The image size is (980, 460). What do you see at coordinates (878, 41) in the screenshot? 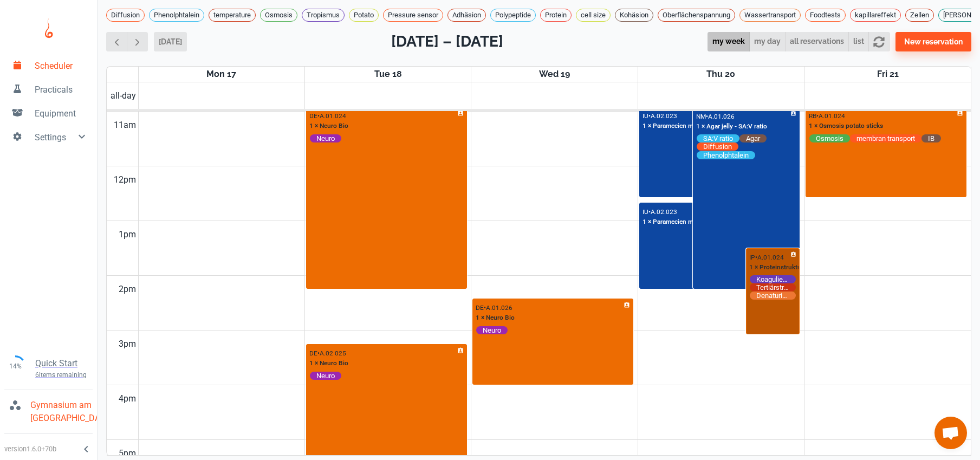
I see `button: refresh` at bounding box center [878, 41].